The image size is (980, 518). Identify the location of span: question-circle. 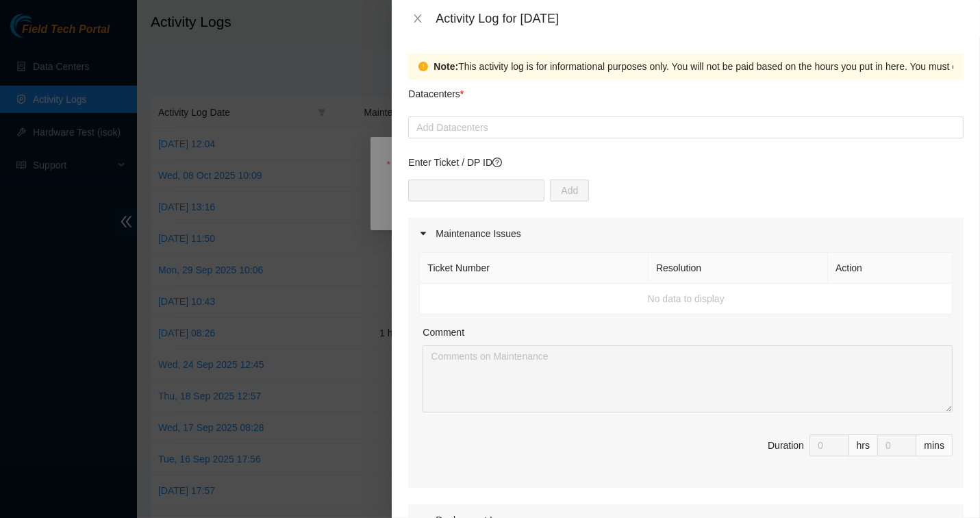
(497, 162).